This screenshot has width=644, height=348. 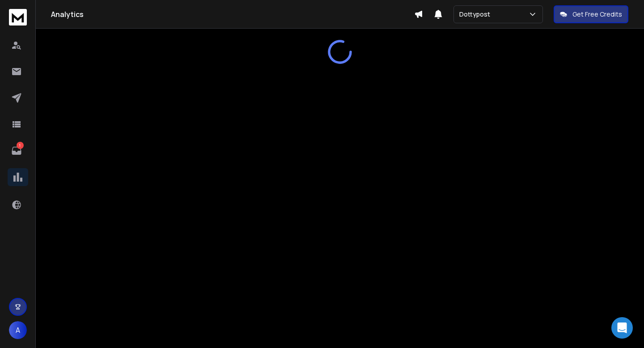 What do you see at coordinates (20, 145) in the screenshot?
I see `p: 1` at bounding box center [20, 145].